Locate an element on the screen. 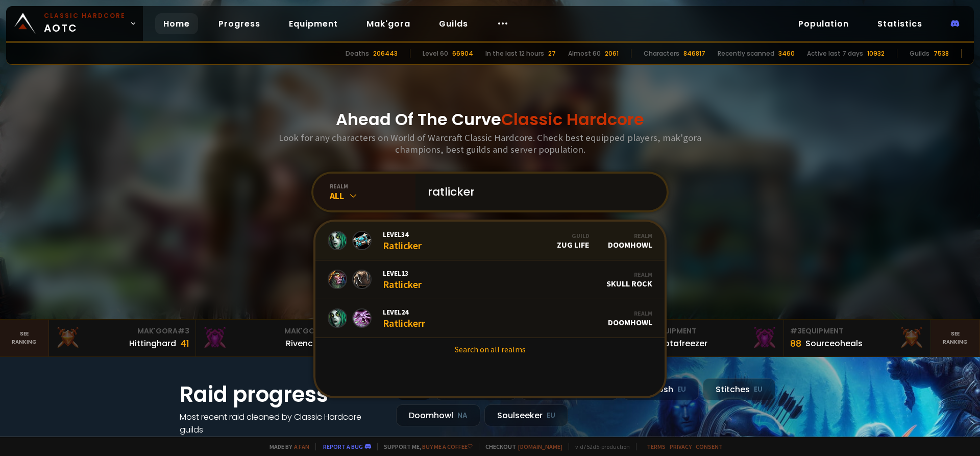 This screenshot has width=980, height=456. span: Level 13 is located at coordinates (402, 273).